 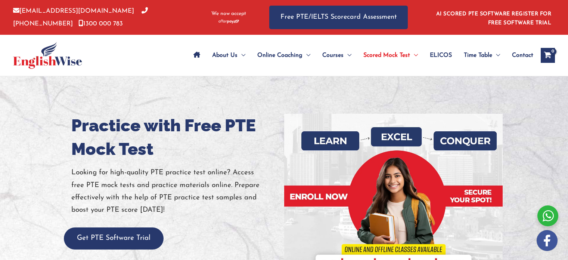 What do you see at coordinates (114, 238) in the screenshot?
I see `a: Get PTE Software Trial` at bounding box center [114, 238].